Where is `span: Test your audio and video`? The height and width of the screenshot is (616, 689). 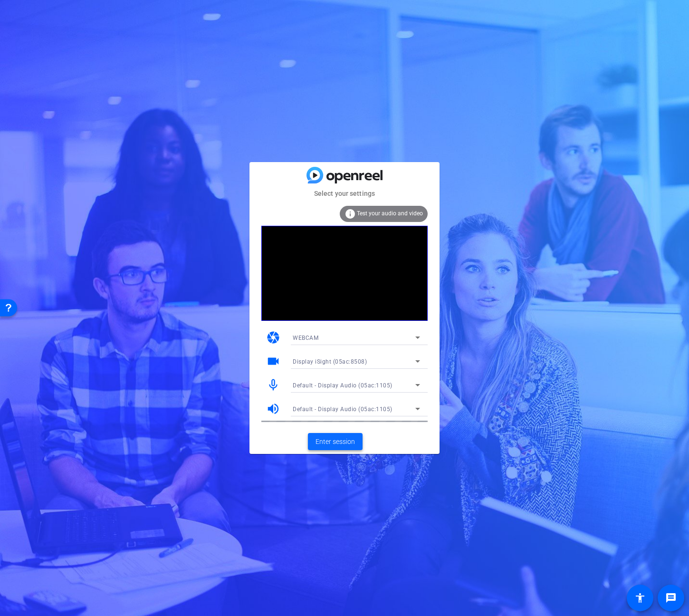 span: Test your audio and video is located at coordinates (390, 213).